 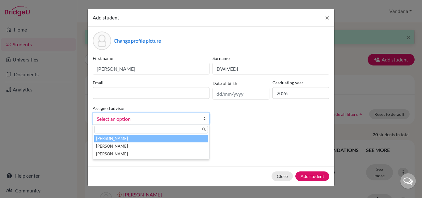 What do you see at coordinates (241, 94) in the screenshot?
I see `input: dd/mm/yyyy` at bounding box center [241, 94].